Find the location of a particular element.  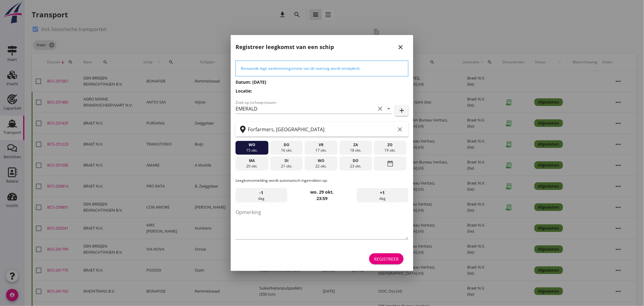

span: +1 is located at coordinates (383, 192).